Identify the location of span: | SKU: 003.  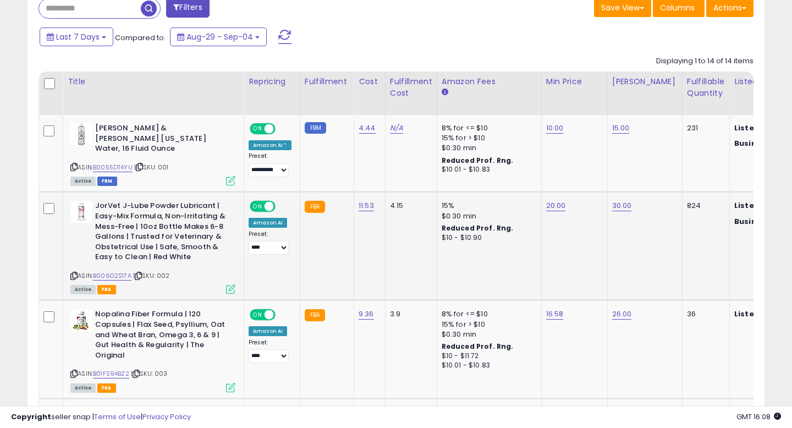
(149, 374).